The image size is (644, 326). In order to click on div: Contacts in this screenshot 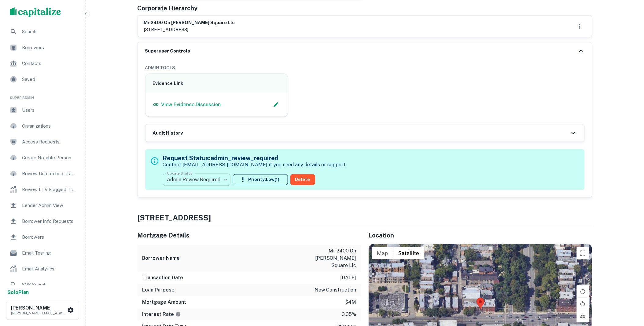, I will do `click(43, 64)`.